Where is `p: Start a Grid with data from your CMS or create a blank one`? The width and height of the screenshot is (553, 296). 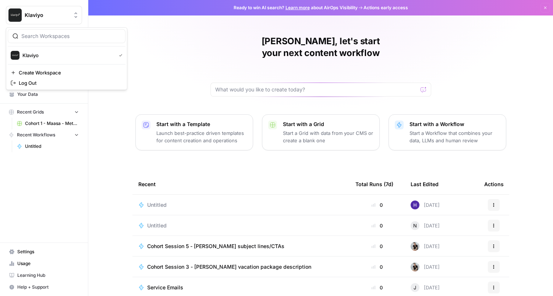
p: Start a Grid with data from your CMS or create a blank one is located at coordinates (328, 137).